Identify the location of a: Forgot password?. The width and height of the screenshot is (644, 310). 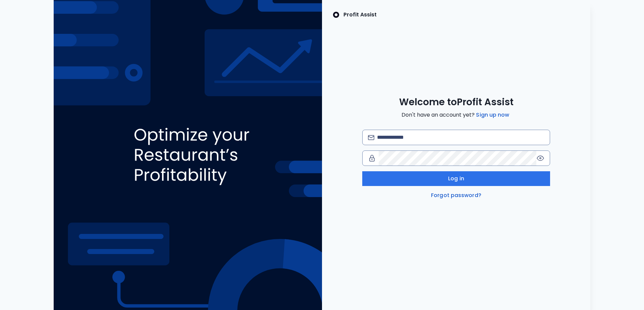
(456, 196).